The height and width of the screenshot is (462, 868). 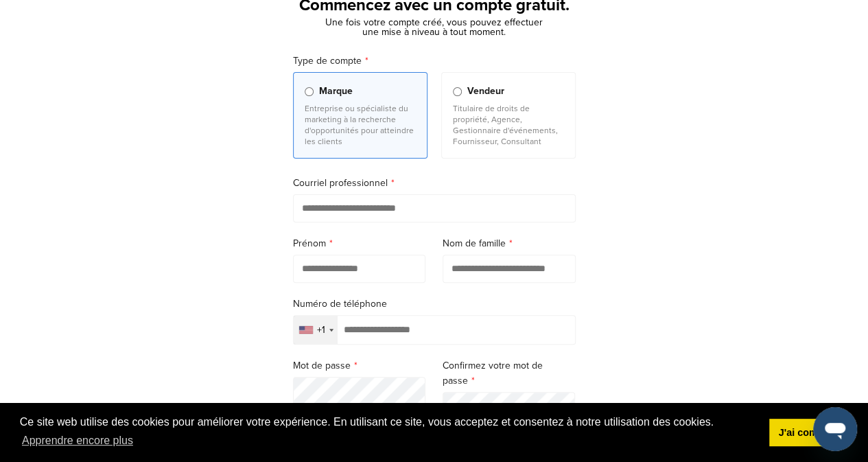 What do you see at coordinates (340, 182) in the screenshot?
I see `font: Courriel professionnel` at bounding box center [340, 182].